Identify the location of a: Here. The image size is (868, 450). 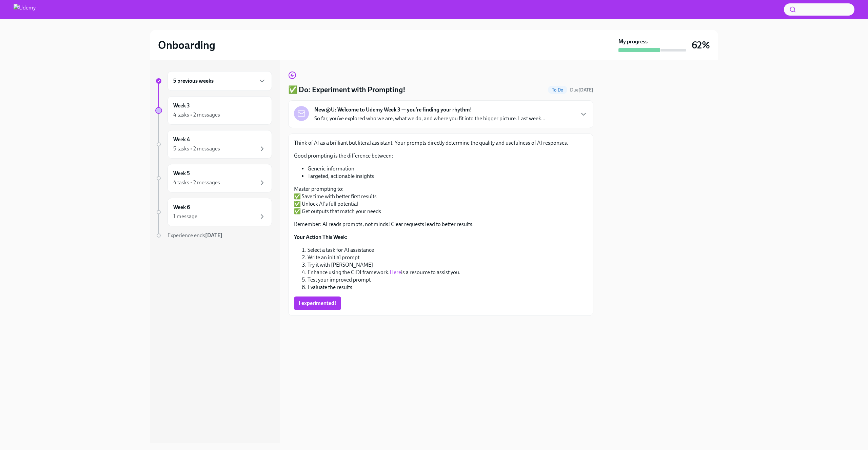
(395, 272).